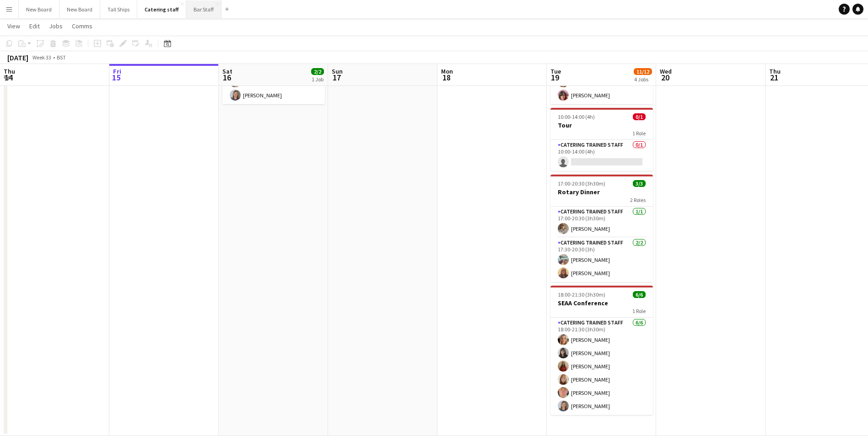 This screenshot has width=868, height=436. What do you see at coordinates (34, 26) in the screenshot?
I see `span: Edit` at bounding box center [34, 26].